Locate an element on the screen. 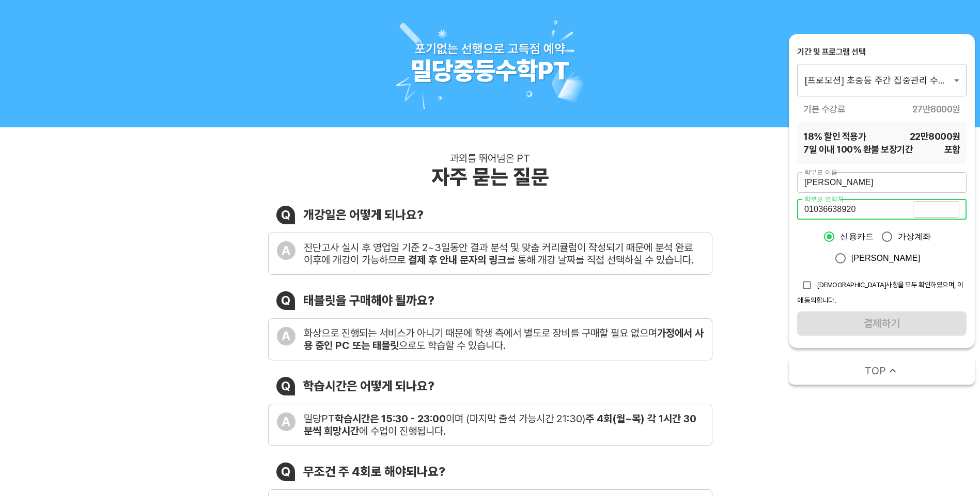 The image size is (980, 496). div: 포기없는 선행으로 고득점 예약 is located at coordinates (490, 49).